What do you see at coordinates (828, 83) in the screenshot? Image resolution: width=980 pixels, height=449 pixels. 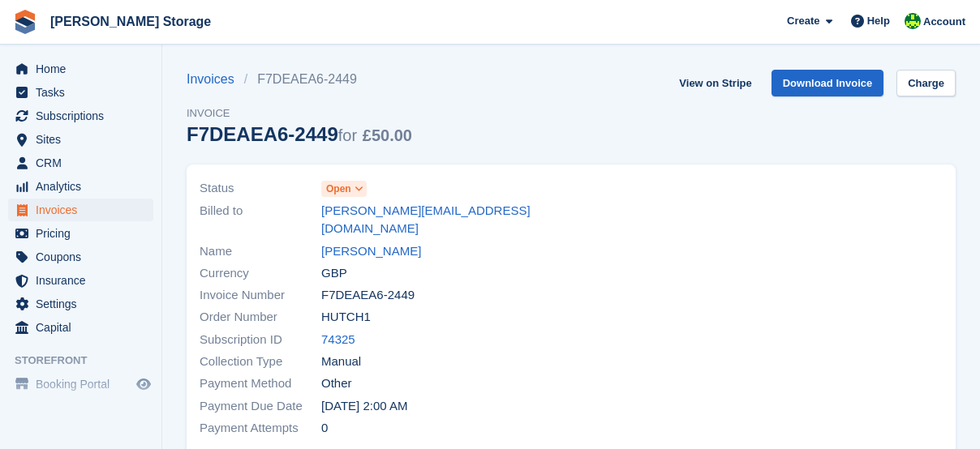 I see `a: Download Invoice` at bounding box center [828, 83].